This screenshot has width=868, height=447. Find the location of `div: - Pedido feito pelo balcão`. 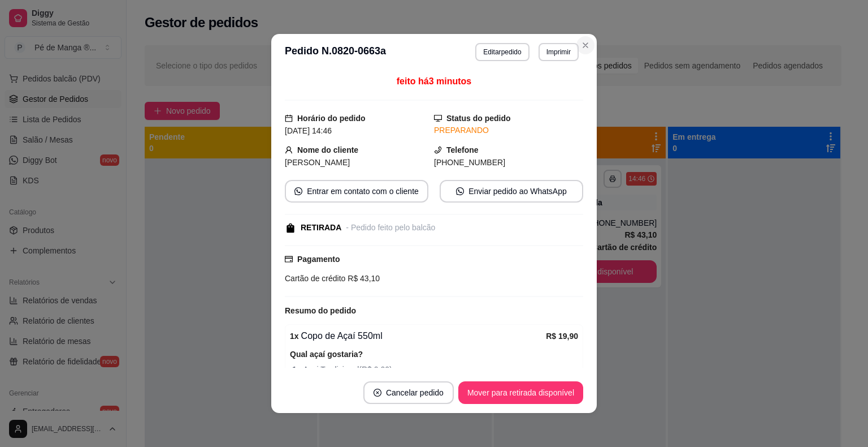

div: - Pedido feito pelo balcão is located at coordinates (391, 227).